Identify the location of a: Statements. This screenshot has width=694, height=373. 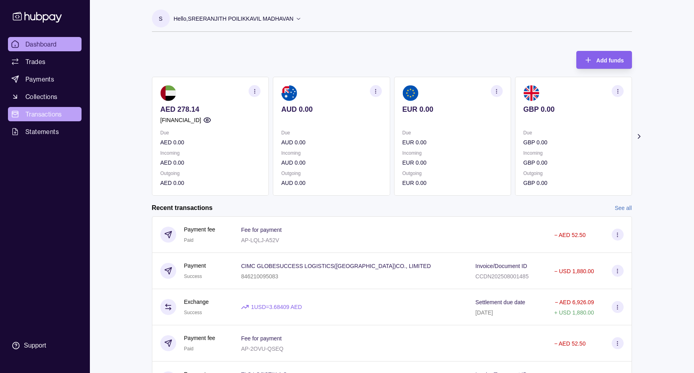
(45, 132).